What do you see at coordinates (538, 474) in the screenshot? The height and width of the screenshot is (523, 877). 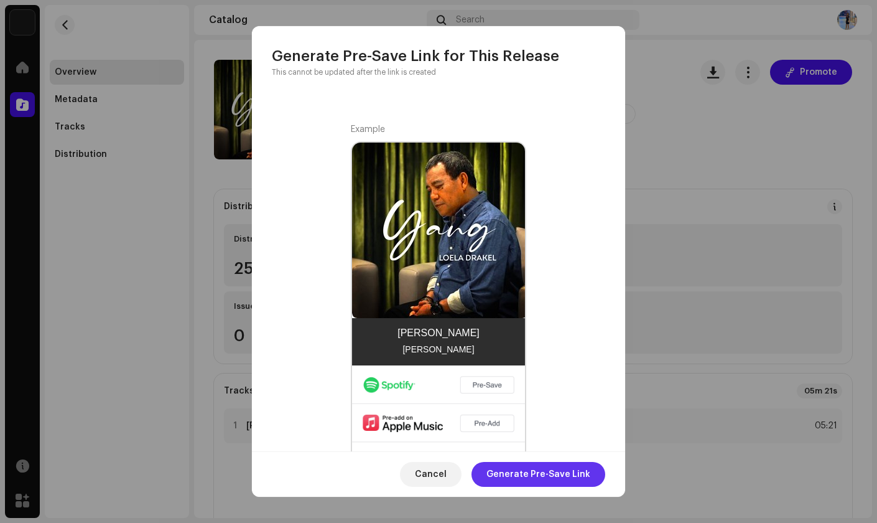 I see `button: Generate Pre-Save Link` at bounding box center [538, 474].